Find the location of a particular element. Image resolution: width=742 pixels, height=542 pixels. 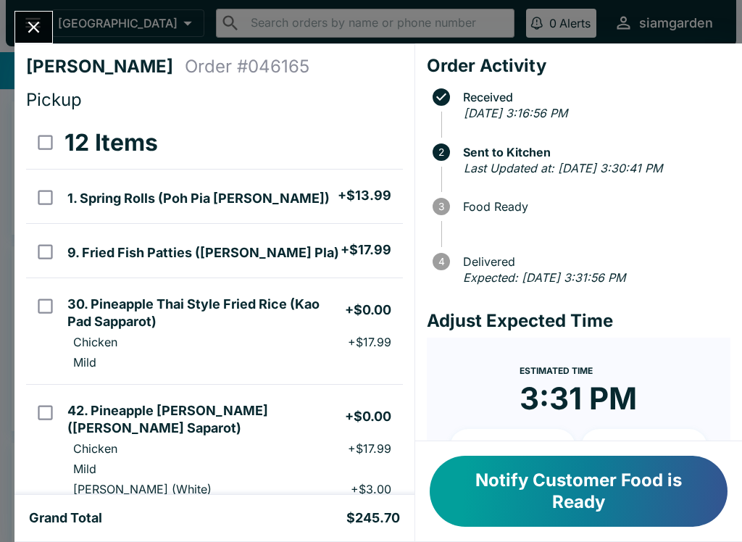

span: Pickup is located at coordinates (54, 99).